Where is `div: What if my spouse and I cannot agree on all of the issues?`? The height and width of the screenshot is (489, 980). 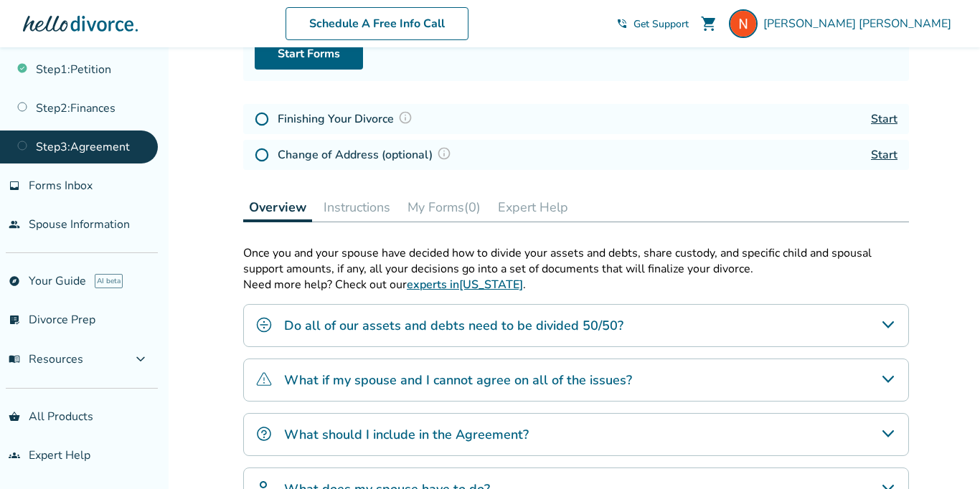
div: What if my spouse and I cannot agree on all of the issues? is located at coordinates (576, 380).